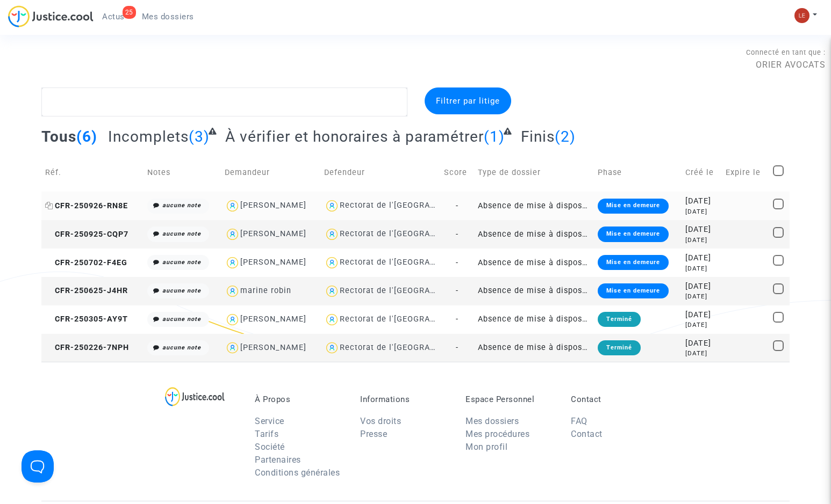 The width and height of the screenshot is (831, 504). I want to click on span: Connecté en tant que :, so click(786, 52).